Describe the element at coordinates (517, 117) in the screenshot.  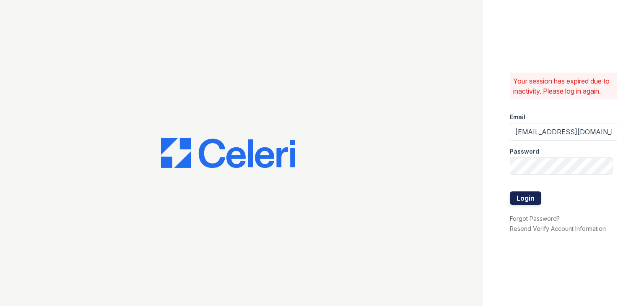
I see `label: Email` at that location.